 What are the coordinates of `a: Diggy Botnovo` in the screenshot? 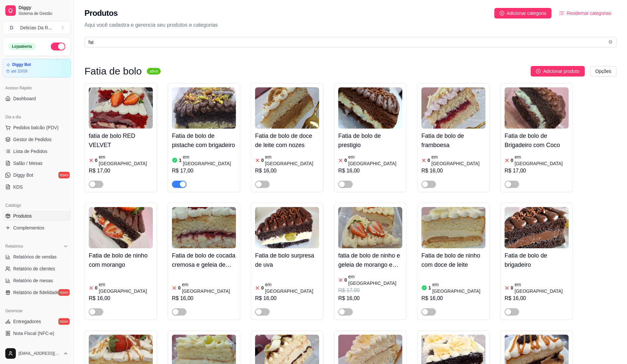 It's located at (37, 175).